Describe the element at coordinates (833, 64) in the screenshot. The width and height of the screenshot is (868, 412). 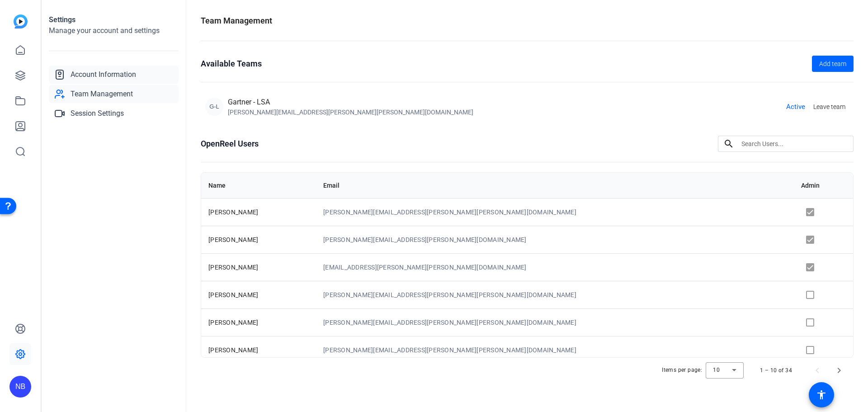
I see `button: Add team` at that location.